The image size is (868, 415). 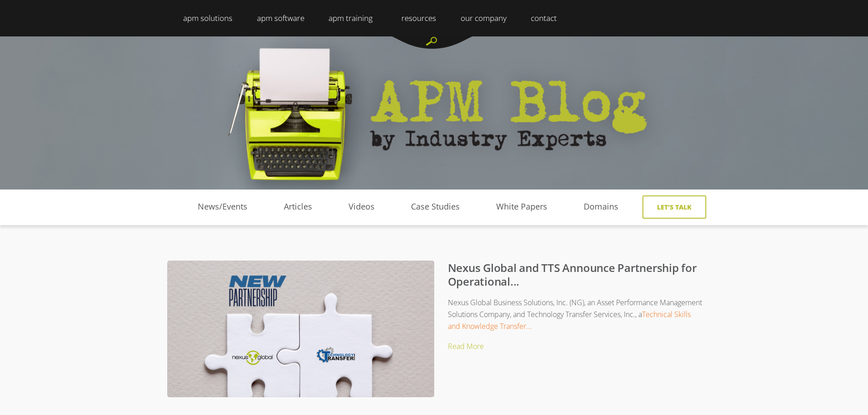 What do you see at coordinates (361, 207) in the screenshot?
I see `a: Videos` at bounding box center [361, 207].